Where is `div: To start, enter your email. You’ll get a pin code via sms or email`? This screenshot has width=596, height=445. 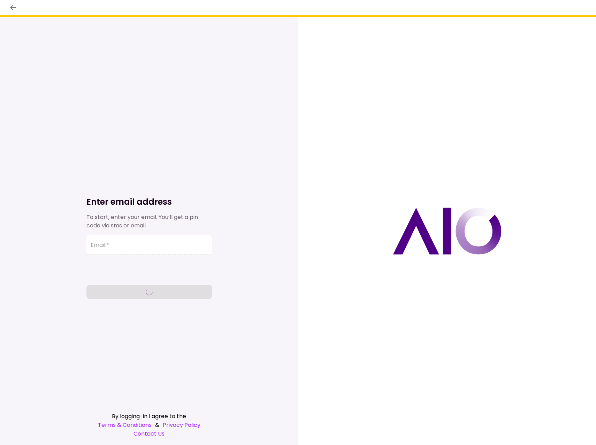 div: To start, enter your email. You’ll get a pin code via sms or email is located at coordinates (149, 221).